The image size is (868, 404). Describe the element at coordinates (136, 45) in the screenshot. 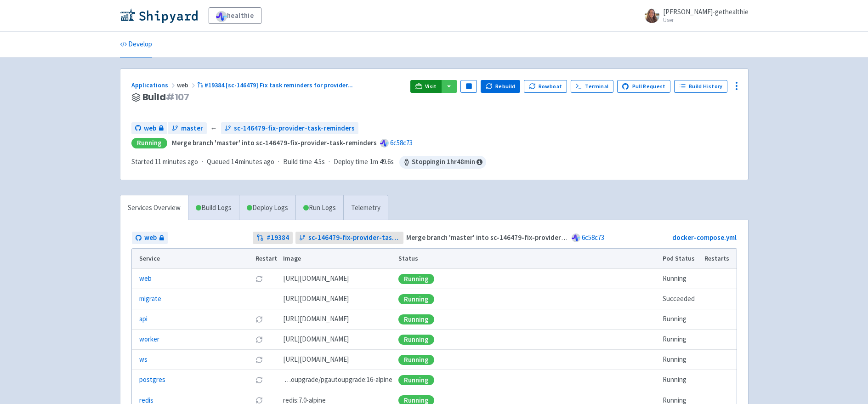

I see `a: Develop` at that location.